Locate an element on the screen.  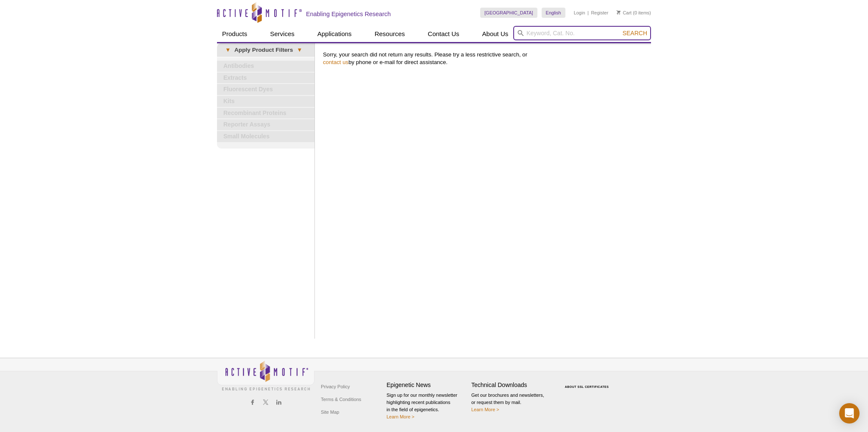
a: Register is located at coordinates (600, 13).